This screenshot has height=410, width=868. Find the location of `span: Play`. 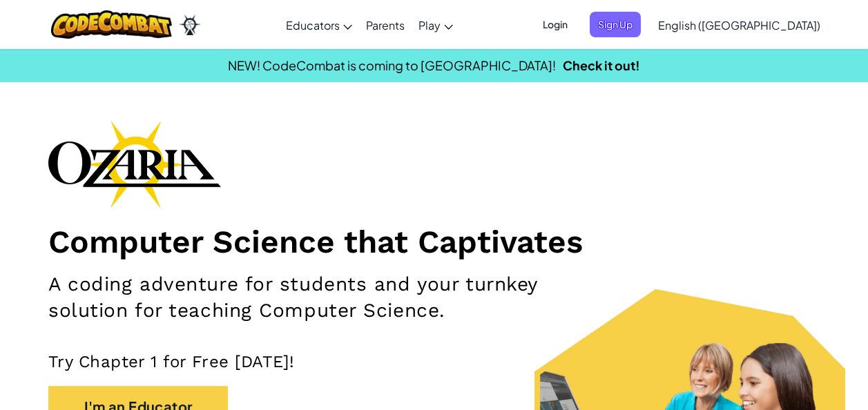

span: Play is located at coordinates (429, 25).